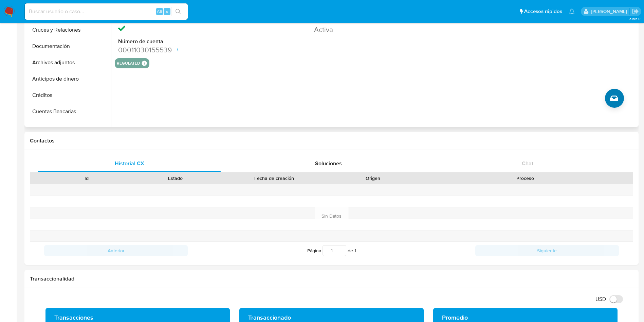  What do you see at coordinates (128, 63) in the screenshot?
I see `button: regulated` at bounding box center [128, 63].